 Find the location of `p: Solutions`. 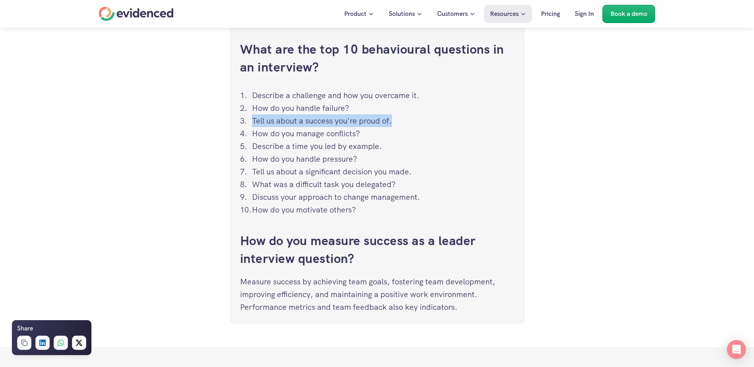

p: Solutions is located at coordinates (402, 14).